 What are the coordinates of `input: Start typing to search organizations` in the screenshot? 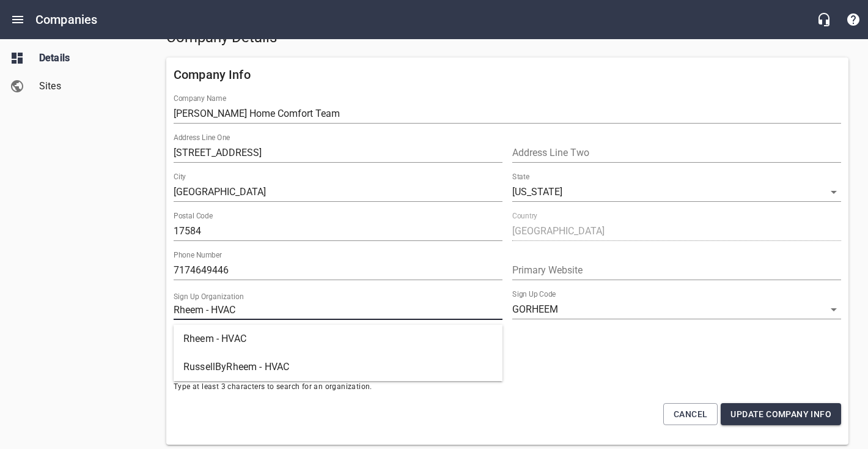 It's located at (338, 310).